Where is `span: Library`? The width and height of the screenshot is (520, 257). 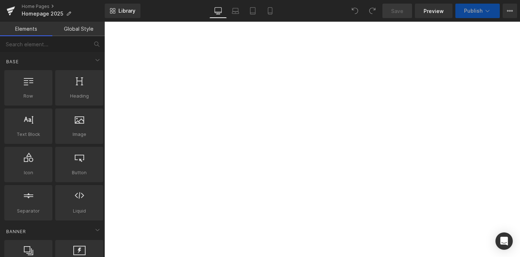 span: Library is located at coordinates (127, 11).